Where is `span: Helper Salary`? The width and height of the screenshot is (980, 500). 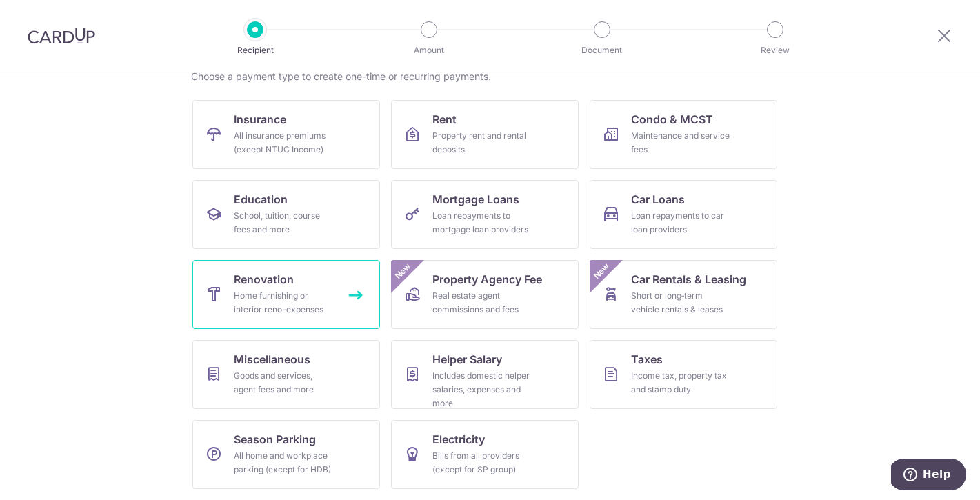 span: Helper Salary is located at coordinates (467, 359).